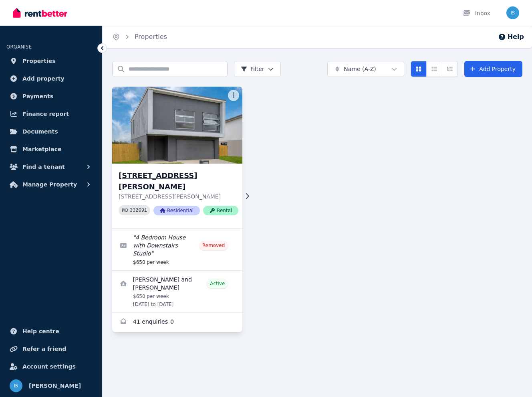 The height and width of the screenshot is (397, 532). What do you see at coordinates (510, 37) in the screenshot?
I see `button: Help` at bounding box center [510, 37].